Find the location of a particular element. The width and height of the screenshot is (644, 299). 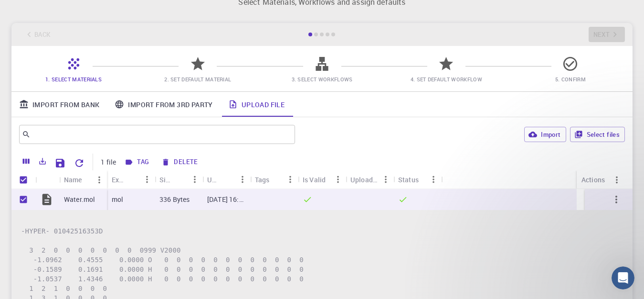

p: mol is located at coordinates (117, 199).